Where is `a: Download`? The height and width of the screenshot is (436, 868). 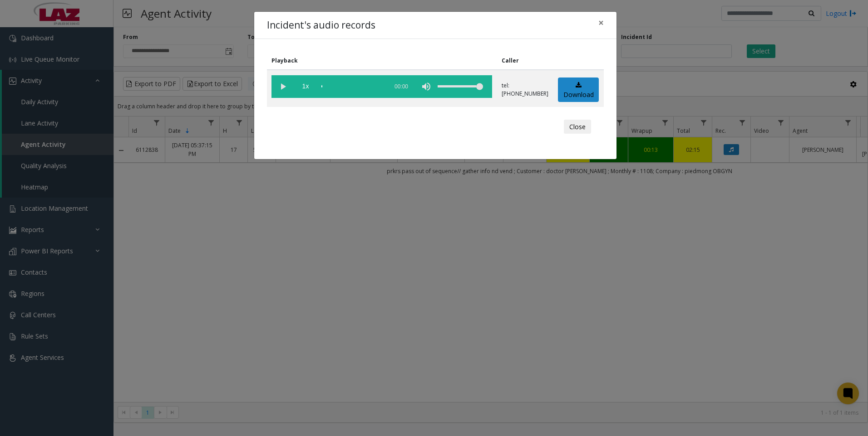 a: Download is located at coordinates (578, 90).